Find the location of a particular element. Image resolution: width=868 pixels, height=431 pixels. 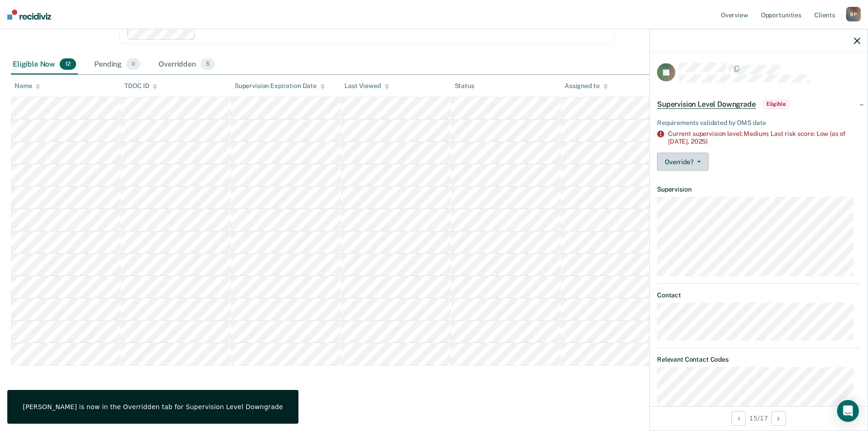

span: 5 is located at coordinates (208, 65).